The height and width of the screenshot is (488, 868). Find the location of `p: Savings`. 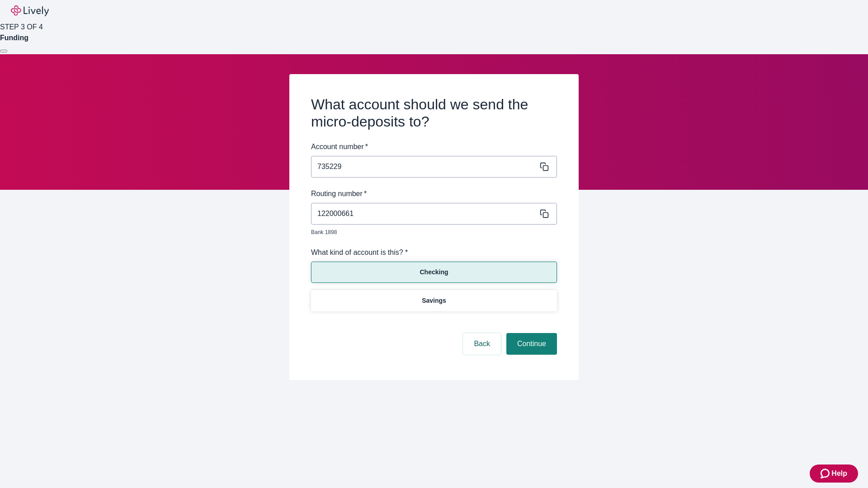

p: Savings is located at coordinates (434, 301).